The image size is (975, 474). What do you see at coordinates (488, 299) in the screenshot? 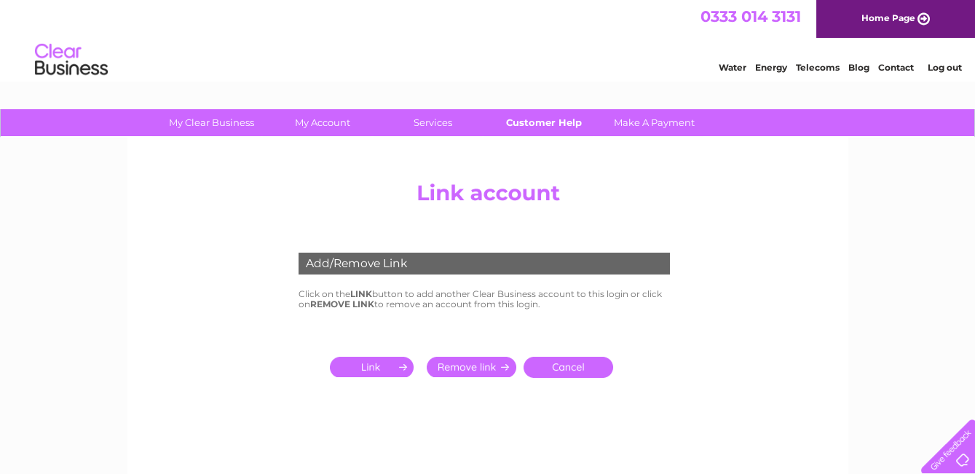
I see `td: Click on the button to add another Clear Business account to this login or click on to remove an ...` at bounding box center [488, 299].